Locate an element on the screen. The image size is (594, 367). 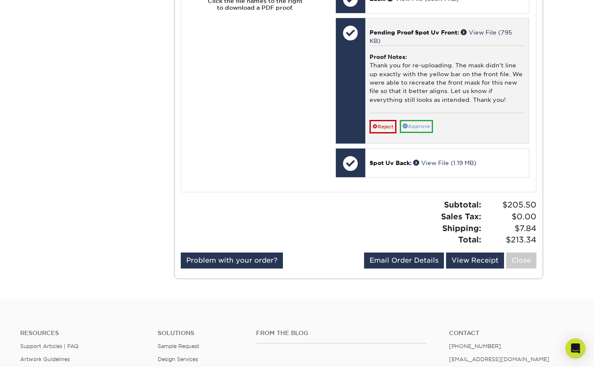
a: Design Services is located at coordinates (178, 359).